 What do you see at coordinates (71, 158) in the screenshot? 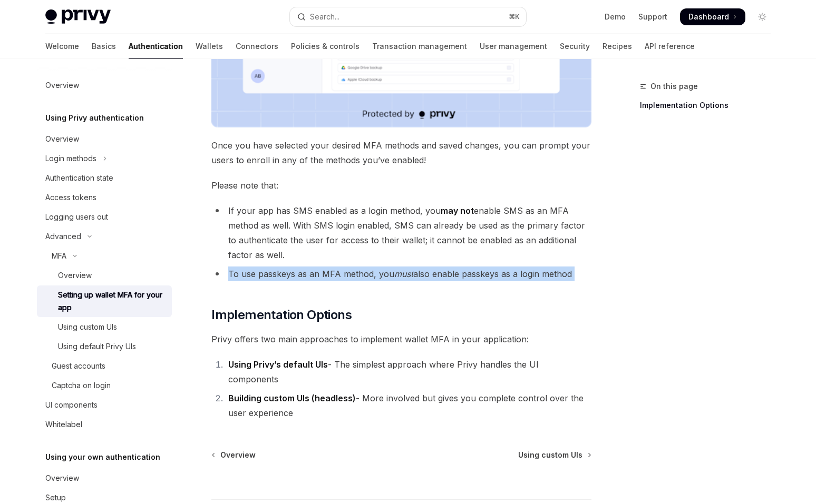
I see `div: Login methods` at bounding box center [71, 158].